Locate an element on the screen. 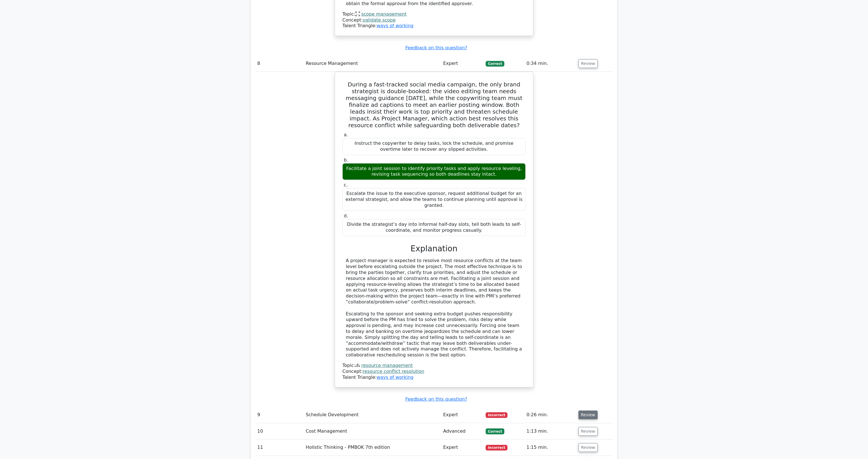 This screenshot has height=459, width=868. div: Divide the strategist’s day into informal half-day slots, tell both leads to self-coordinate, and... is located at coordinates (434, 228).